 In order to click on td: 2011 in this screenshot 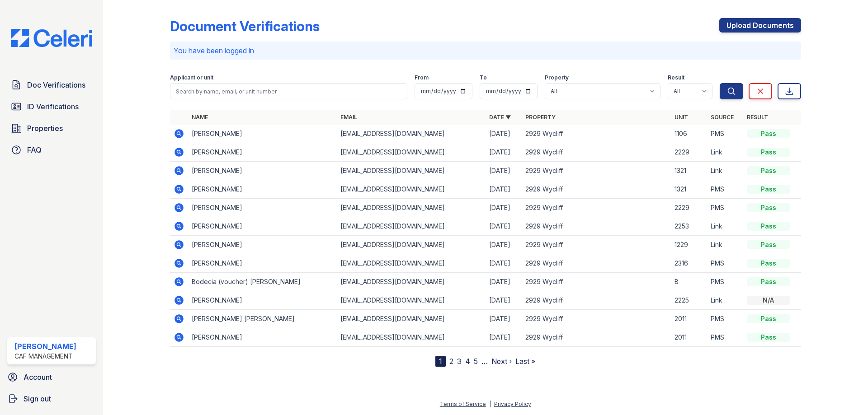, I will do `click(689, 319)`.